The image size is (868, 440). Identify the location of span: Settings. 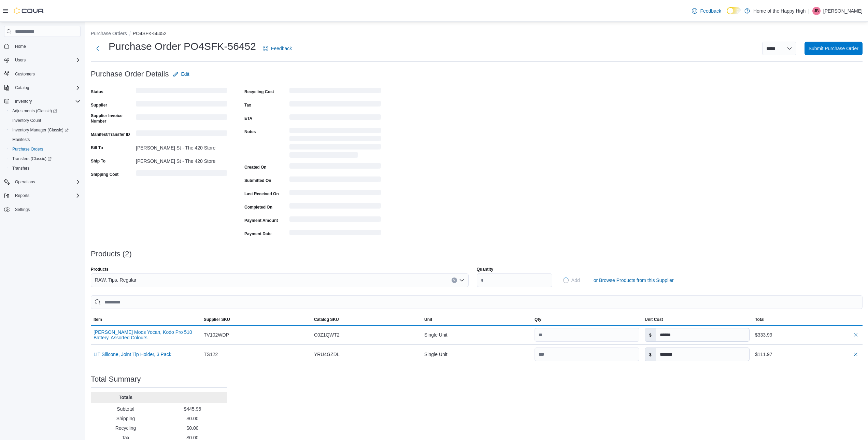
(22, 210).